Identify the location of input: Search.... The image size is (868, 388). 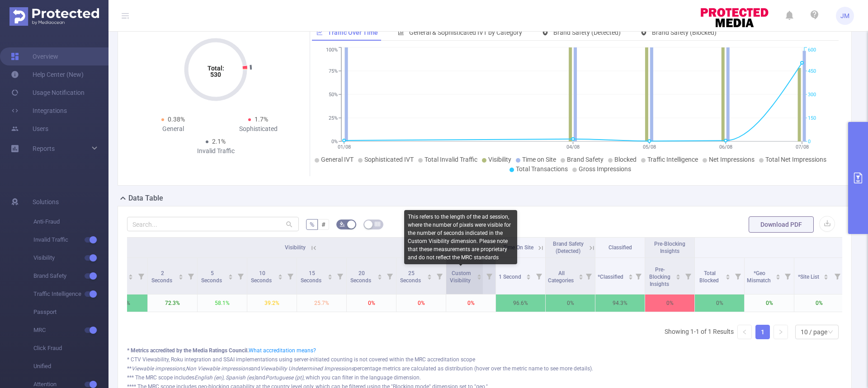
(213, 224).